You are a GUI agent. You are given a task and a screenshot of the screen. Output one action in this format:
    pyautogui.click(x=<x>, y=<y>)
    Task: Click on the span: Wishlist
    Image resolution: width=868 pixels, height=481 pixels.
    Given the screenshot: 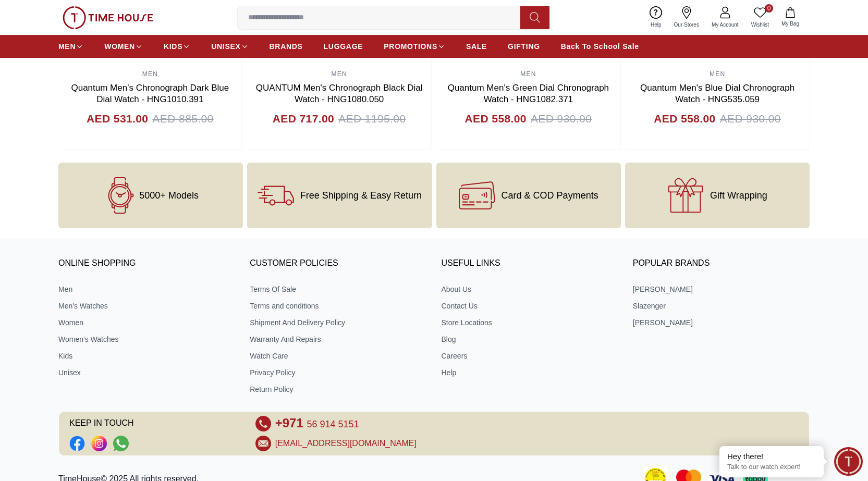 What is the action you would take?
    pyautogui.click(x=760, y=25)
    